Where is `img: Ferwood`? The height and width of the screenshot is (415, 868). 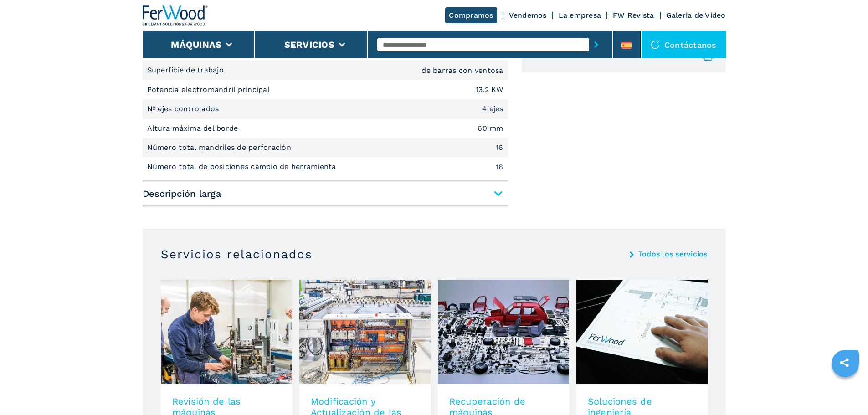
img: Ferwood is located at coordinates (176, 15).